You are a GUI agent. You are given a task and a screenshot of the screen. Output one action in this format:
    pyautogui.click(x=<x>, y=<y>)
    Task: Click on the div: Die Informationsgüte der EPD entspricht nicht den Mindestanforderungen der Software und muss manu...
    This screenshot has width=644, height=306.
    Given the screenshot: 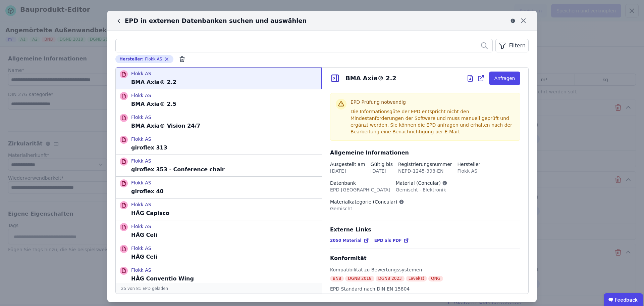 What is the action you would take?
    pyautogui.click(x=432, y=121)
    